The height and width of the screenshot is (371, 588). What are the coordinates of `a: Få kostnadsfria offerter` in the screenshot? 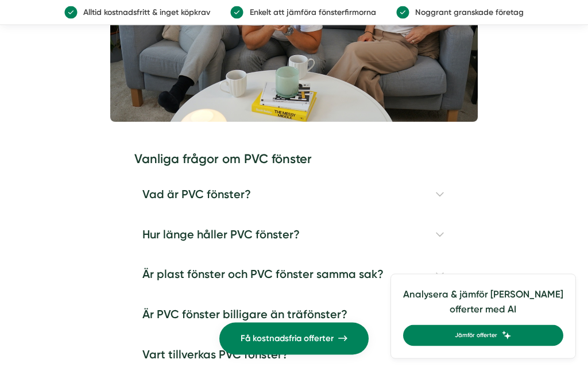 It's located at (294, 339).